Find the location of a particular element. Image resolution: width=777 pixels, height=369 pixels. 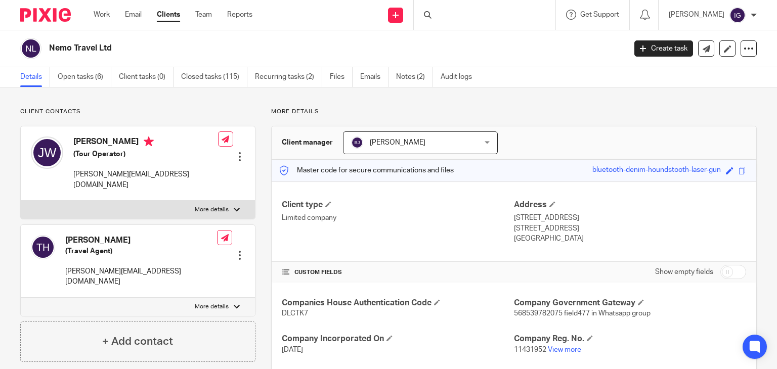

img: Pixie is located at coordinates (46, 15).